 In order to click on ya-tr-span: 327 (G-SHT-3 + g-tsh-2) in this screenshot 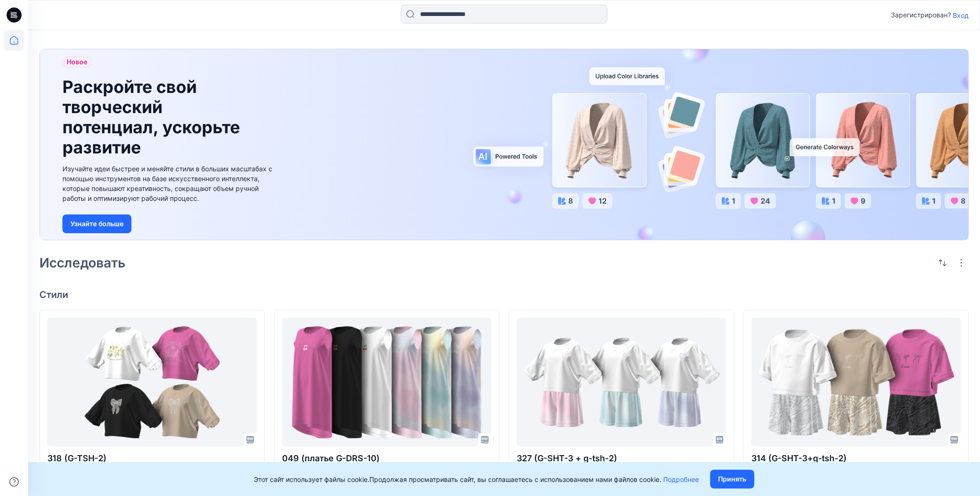, I will do `click(567, 458)`.